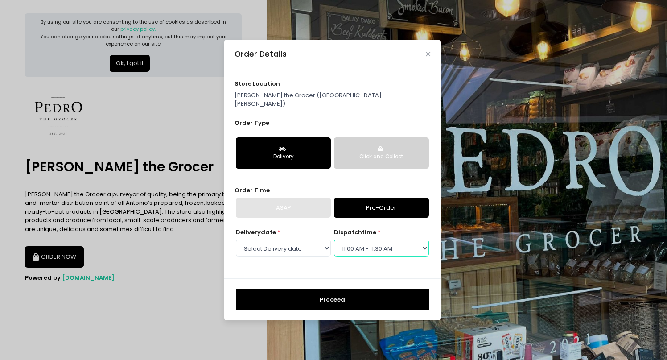 Image resolution: width=667 pixels, height=360 pixels. Describe the element at coordinates (260, 54) in the screenshot. I see `div: Order Details` at that location.